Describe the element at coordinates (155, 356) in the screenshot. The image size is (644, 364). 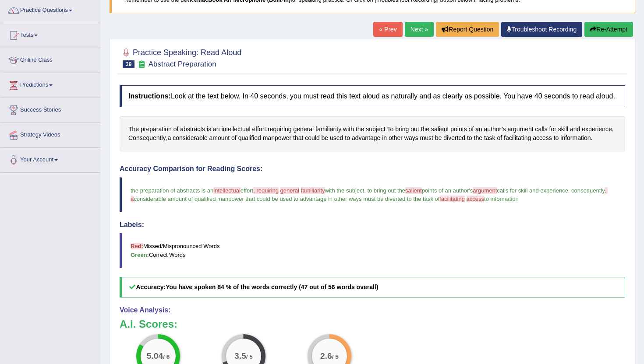
I see `big: 5.04` at that location.